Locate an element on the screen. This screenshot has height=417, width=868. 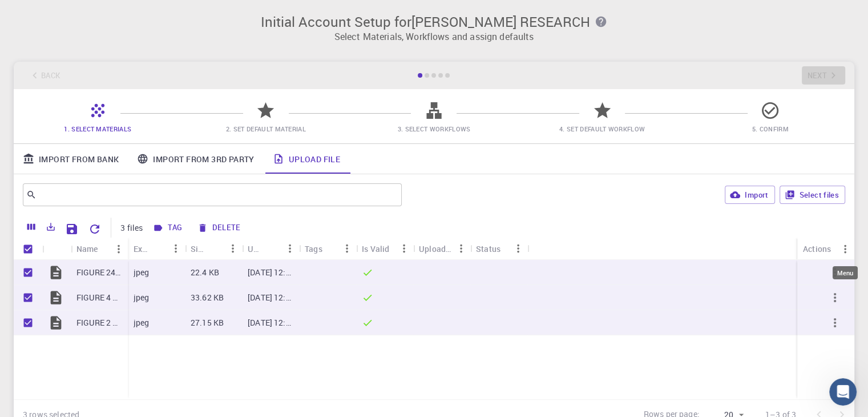
div: Menu is located at coordinates (846, 272).